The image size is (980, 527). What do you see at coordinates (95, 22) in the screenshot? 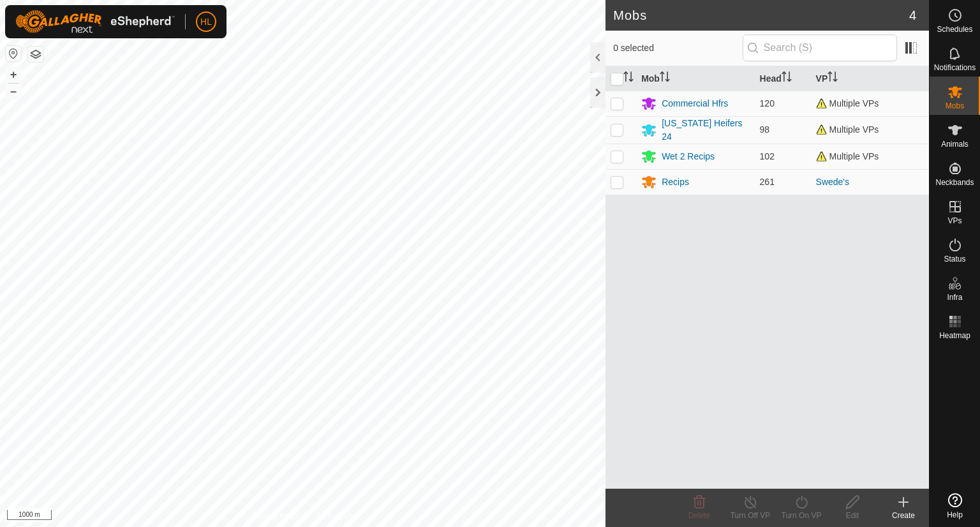
I see `img: Gallagher Logo` at bounding box center [95, 22].